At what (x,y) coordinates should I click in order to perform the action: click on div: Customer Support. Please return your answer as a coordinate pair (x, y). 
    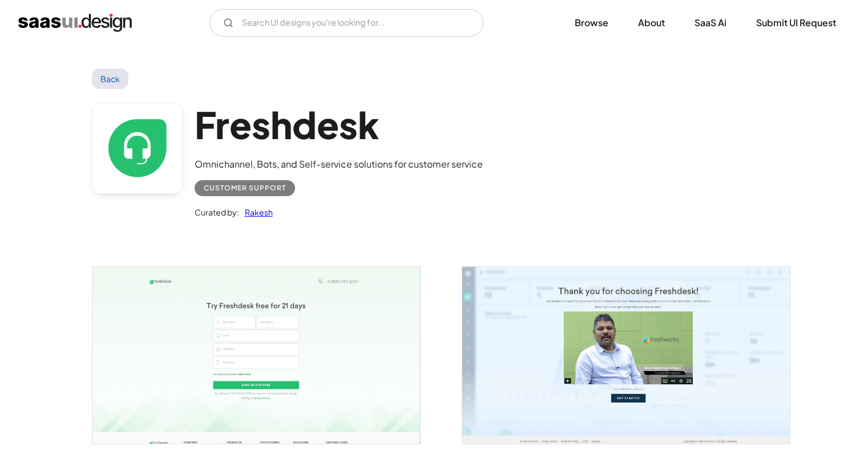
    Looking at the image, I should click on (245, 188).